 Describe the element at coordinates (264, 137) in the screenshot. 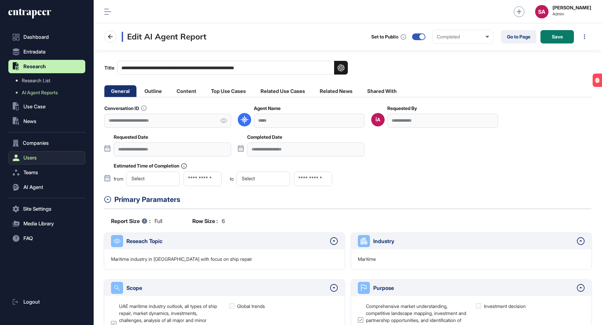

I see `label: Completed Date` at that location.